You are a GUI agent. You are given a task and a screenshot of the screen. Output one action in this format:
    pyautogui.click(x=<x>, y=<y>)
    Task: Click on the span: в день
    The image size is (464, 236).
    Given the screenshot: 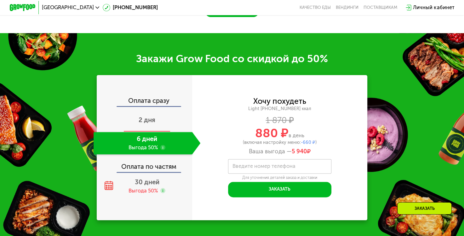 What is the action you would take?
    pyautogui.click(x=297, y=135)
    